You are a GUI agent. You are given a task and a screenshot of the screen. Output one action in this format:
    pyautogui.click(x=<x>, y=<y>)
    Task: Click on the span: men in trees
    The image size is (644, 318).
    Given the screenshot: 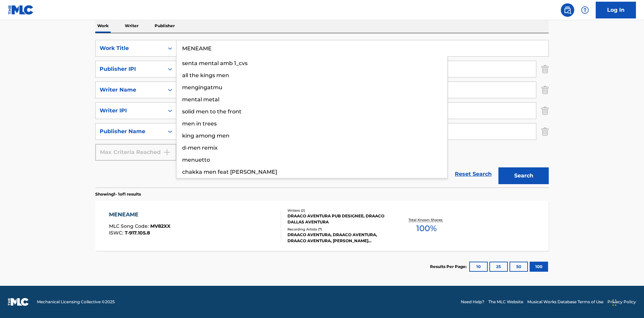 What is the action you would take?
    pyautogui.click(x=199, y=124)
    